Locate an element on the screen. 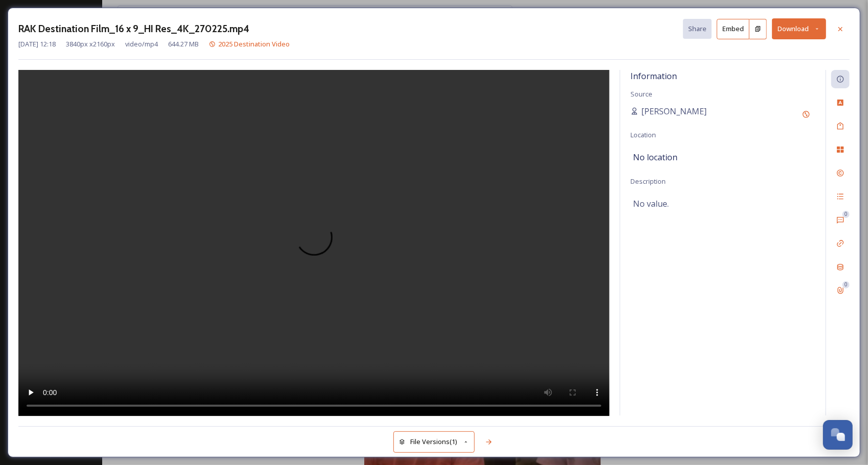 This screenshot has height=465, width=868. button: Share is located at coordinates (698, 28).